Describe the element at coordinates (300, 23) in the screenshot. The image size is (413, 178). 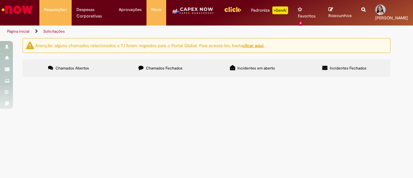
I see `span: 6` at that location.